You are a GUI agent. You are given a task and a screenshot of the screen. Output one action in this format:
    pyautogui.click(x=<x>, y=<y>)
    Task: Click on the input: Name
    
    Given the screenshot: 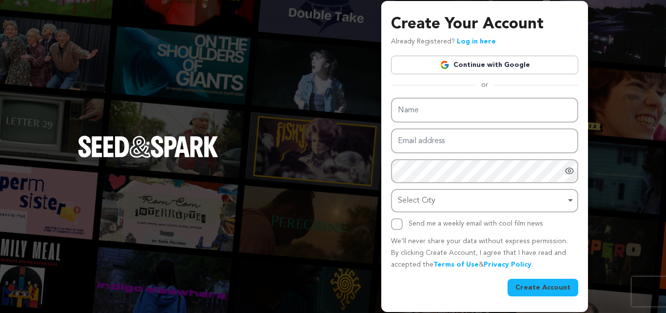 What is the action you would take?
    pyautogui.click(x=485, y=110)
    